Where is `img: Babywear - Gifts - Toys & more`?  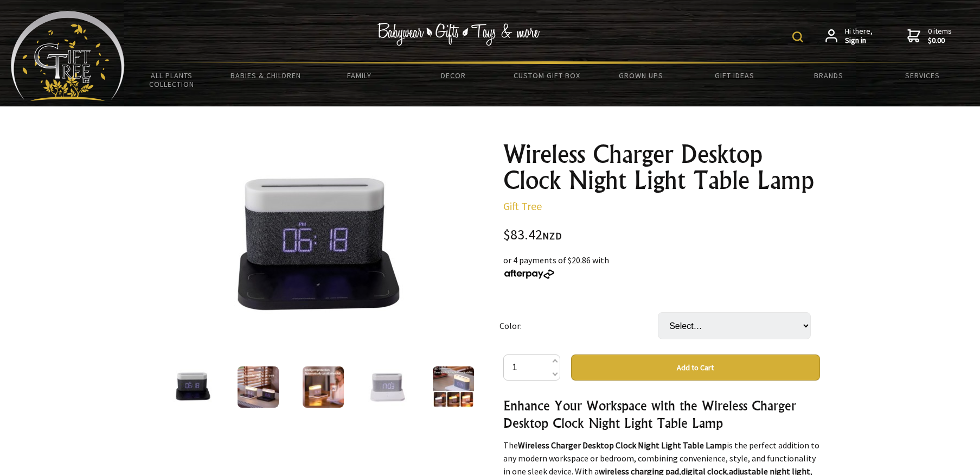 img: Babywear - Gifts - Toys & more is located at coordinates (459, 34).